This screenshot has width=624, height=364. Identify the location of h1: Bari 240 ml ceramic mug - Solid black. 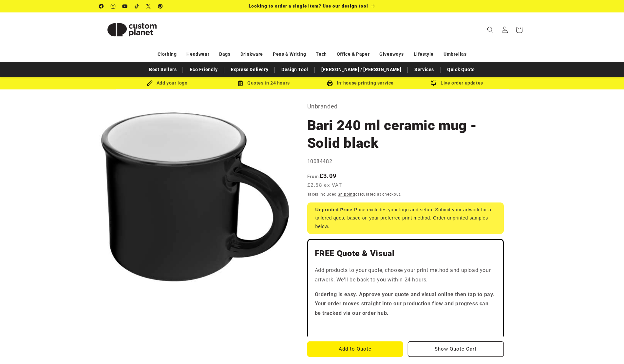
(406, 134).